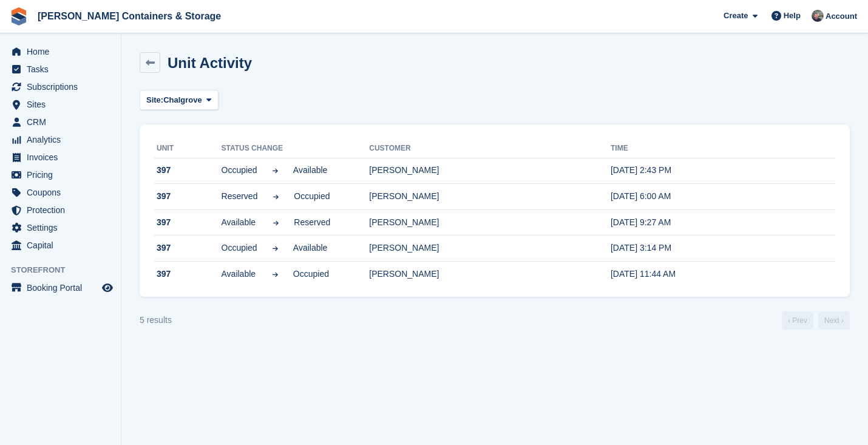  What do you see at coordinates (63, 104) in the screenshot?
I see `span: Sites` at bounding box center [63, 104].